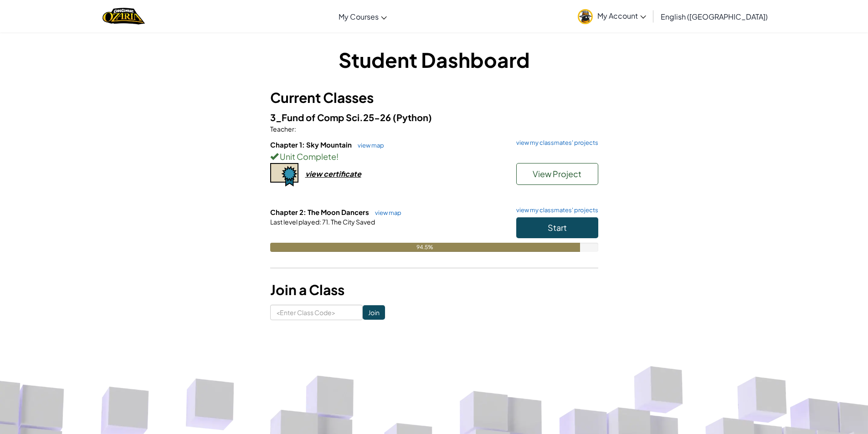  I want to click on span: Chapter 1: Sky Mountain, so click(312, 144).